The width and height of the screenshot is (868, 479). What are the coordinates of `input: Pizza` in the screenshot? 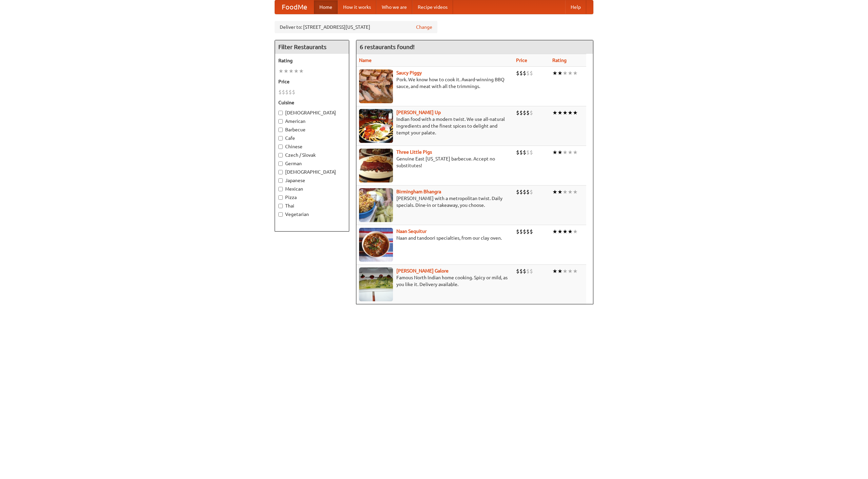 It's located at (281, 197).